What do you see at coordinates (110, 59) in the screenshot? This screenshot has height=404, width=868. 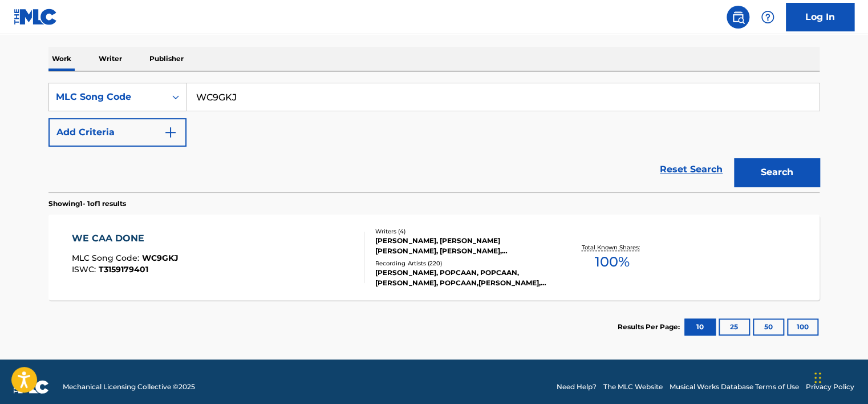 I see `p: Writer` at bounding box center [110, 59].